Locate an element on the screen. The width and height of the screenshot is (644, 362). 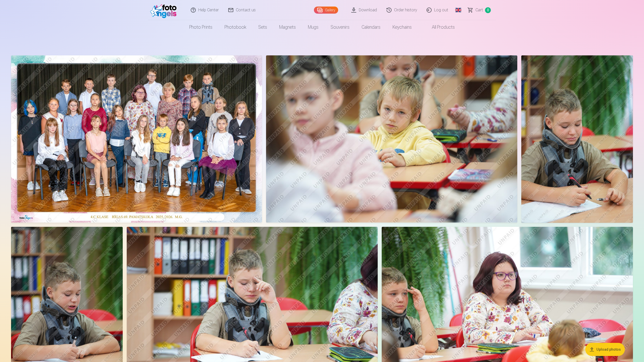
a: All products is located at coordinates (439, 27).